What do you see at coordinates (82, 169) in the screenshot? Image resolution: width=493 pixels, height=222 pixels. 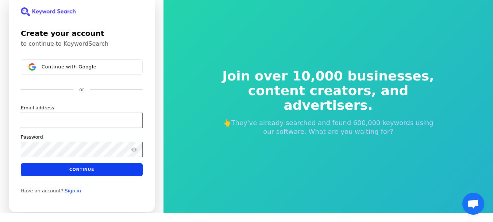 I see `button: Continue` at bounding box center [82, 169].